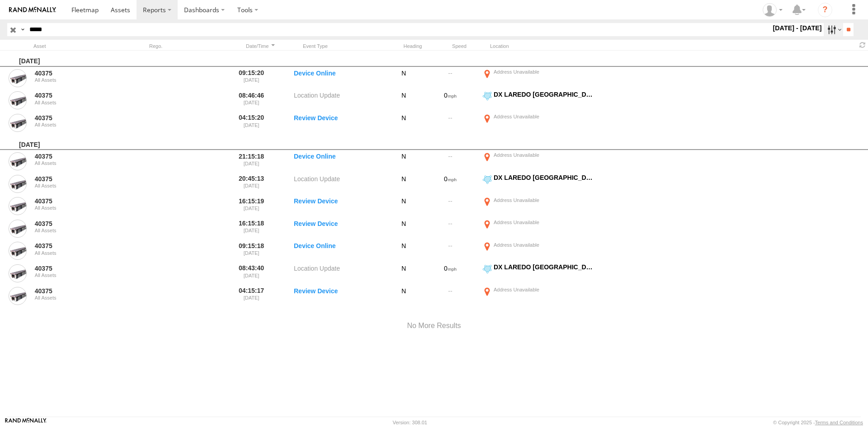 The width and height of the screenshot is (868, 427). What do you see at coordinates (23, 30) in the screenshot?
I see `label: Search Query` at bounding box center [23, 30].